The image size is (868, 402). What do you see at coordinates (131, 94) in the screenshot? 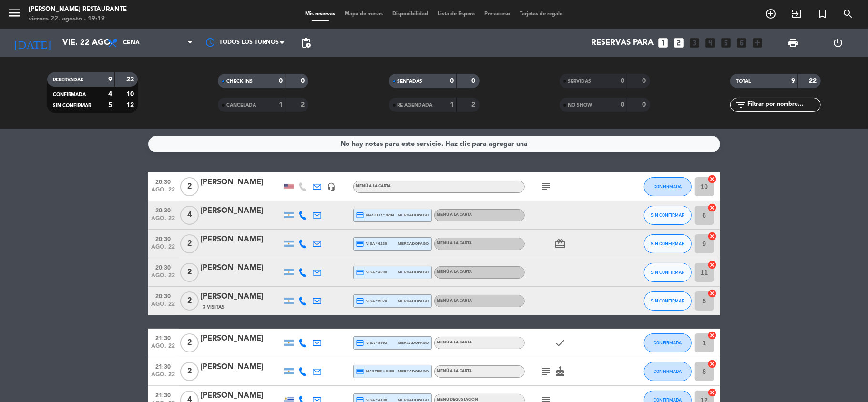
I see `strong: 10` at bounding box center [131, 94].